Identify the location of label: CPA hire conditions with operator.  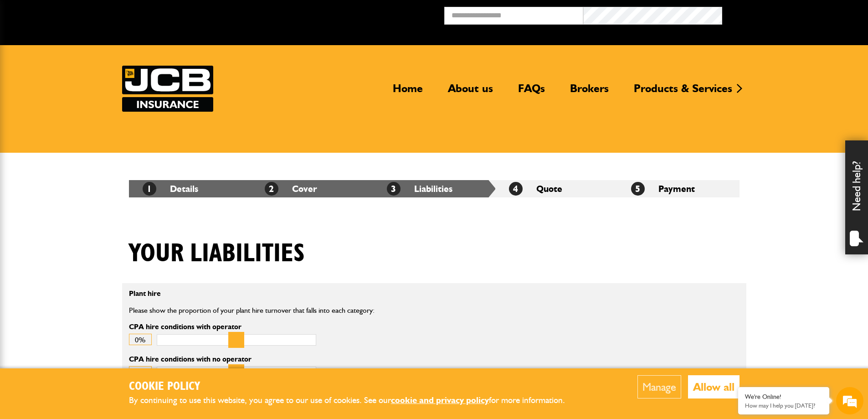
(222, 327).